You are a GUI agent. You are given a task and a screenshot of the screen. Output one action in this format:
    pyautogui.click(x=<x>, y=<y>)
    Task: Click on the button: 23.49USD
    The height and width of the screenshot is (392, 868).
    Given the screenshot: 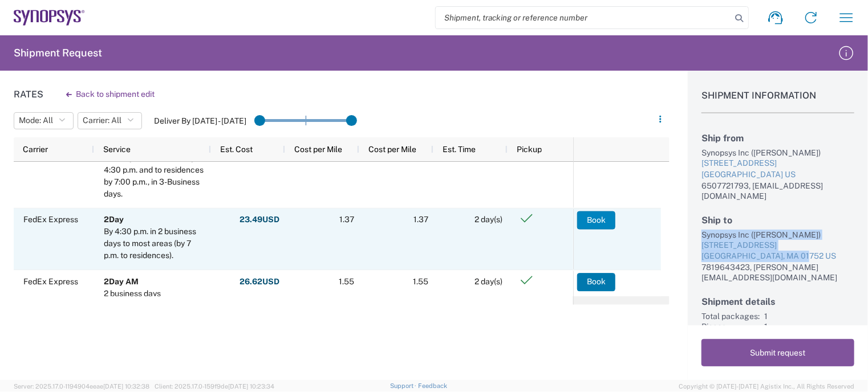 What is the action you would take?
    pyautogui.click(x=259, y=219)
    